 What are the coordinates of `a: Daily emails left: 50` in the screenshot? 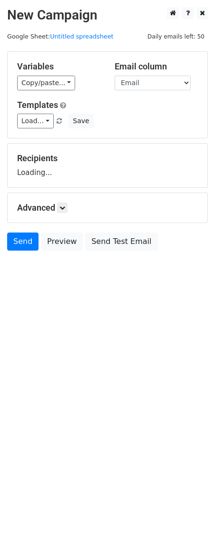 It's located at (176, 36).